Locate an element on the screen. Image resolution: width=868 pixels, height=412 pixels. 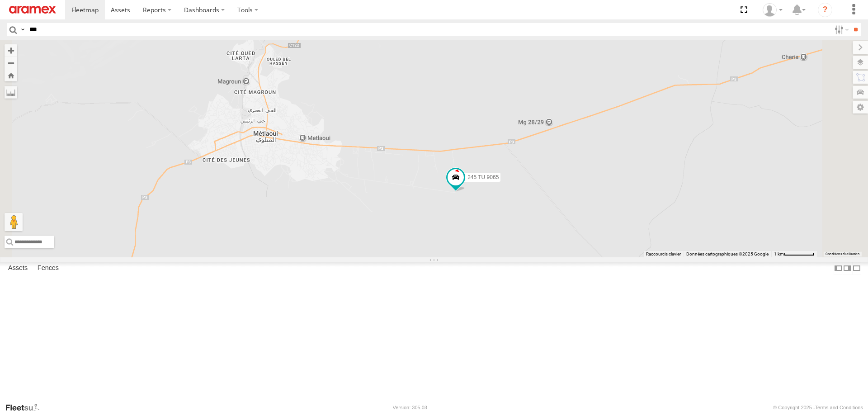
button: Échelle de la carte : 1 km pour 63 pixels is located at coordinates (794, 255).